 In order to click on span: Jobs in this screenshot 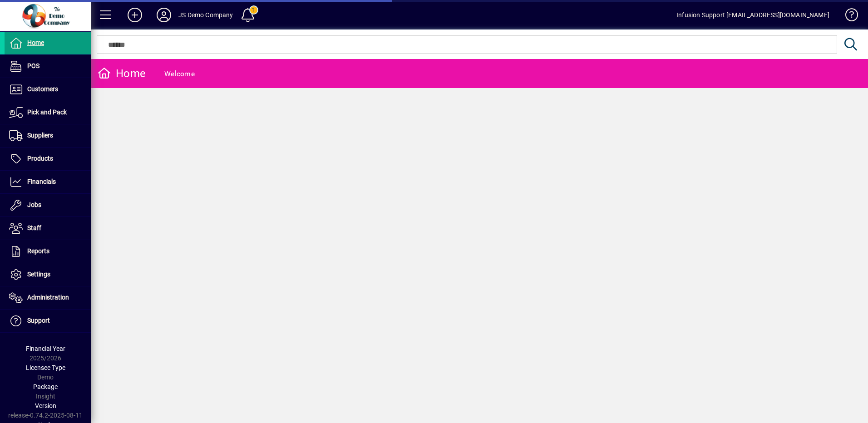, I will do `click(34, 204)`.